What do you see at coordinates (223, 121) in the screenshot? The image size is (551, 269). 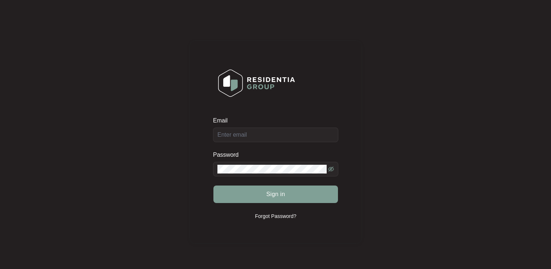 I see `label: Email` at bounding box center [223, 121].